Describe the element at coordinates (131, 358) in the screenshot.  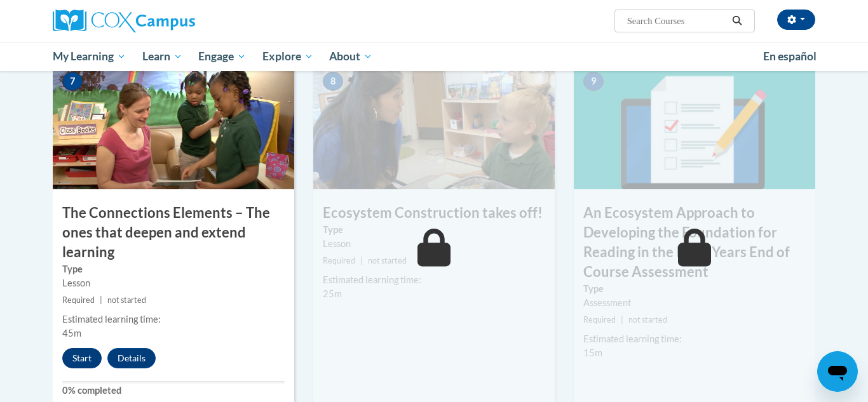
I see `button: Details` at that location.